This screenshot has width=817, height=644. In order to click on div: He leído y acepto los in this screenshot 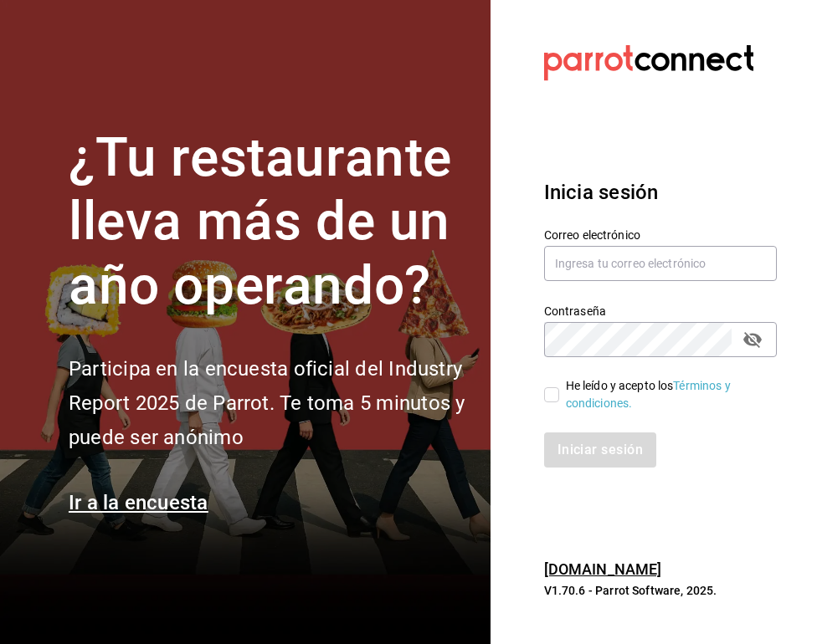, I will do `click(664, 395)`.